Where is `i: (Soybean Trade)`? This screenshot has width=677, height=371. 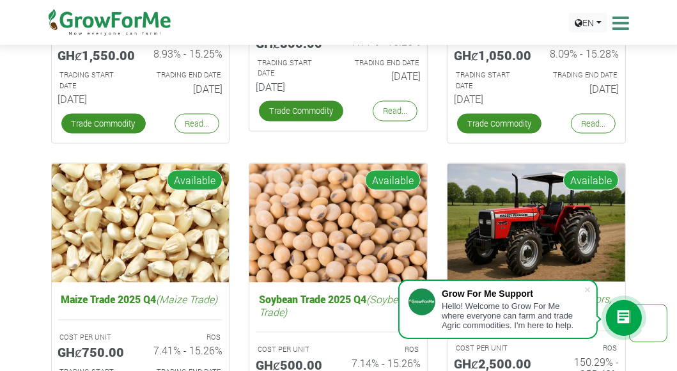
i: (Soybean Trade) is located at coordinates (334, 306).